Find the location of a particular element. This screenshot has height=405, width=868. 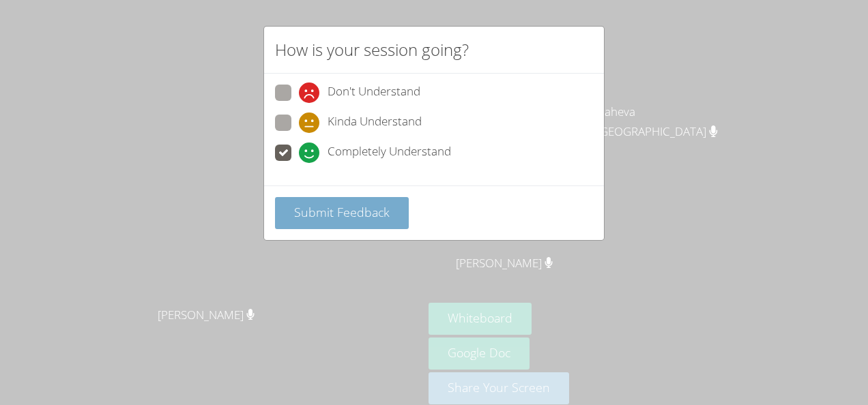

button: Submit Feedback is located at coordinates (342, 213).